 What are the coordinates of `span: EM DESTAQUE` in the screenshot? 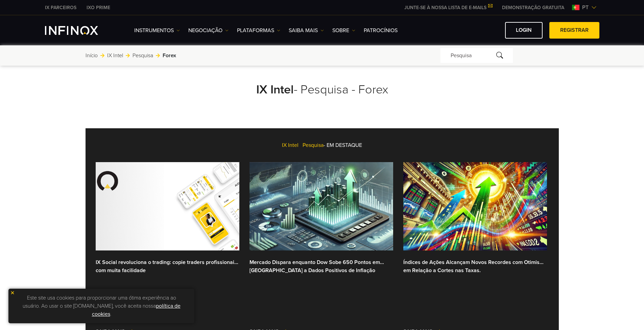 It's located at (344, 145).